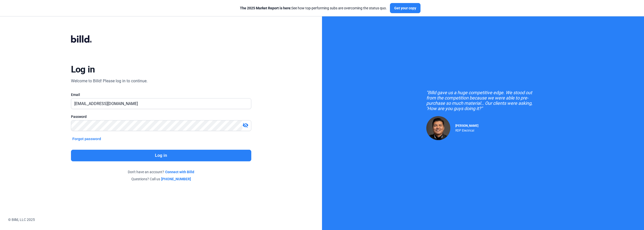 The image size is (644, 230). What do you see at coordinates (161, 95) in the screenshot?
I see `div: Email` at bounding box center [161, 95].